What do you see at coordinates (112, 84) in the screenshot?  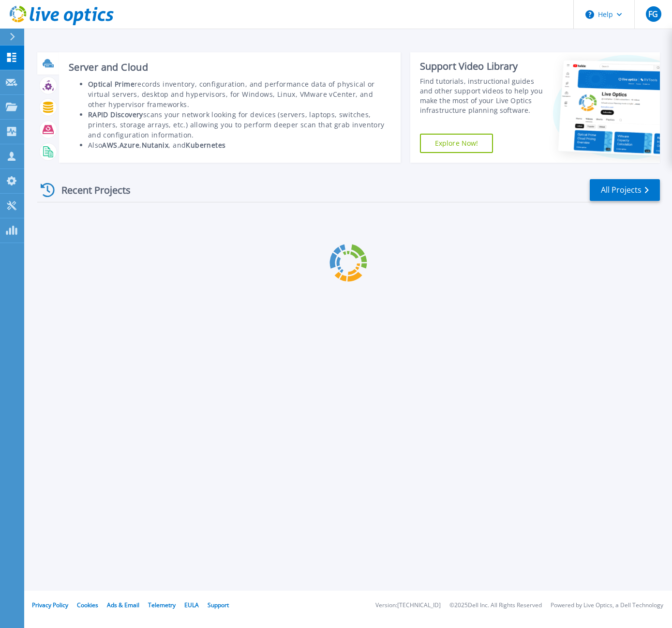 I see `b: Optical Prime` at bounding box center [112, 84].